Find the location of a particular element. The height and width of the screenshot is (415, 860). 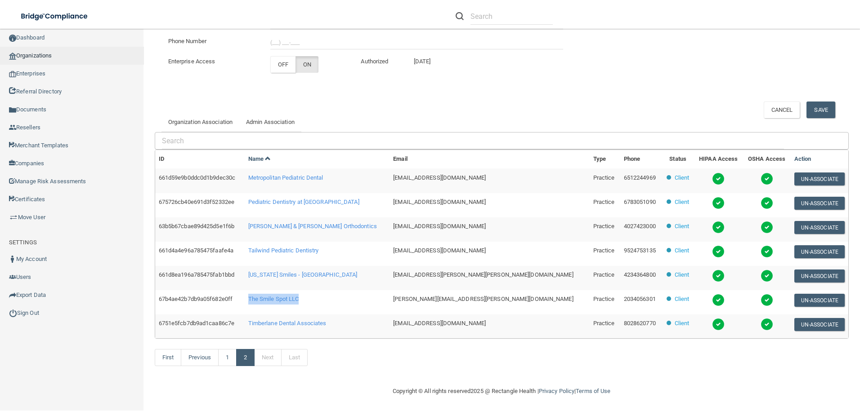

span: The Smile Spot LLC is located at coordinates (273, 299).